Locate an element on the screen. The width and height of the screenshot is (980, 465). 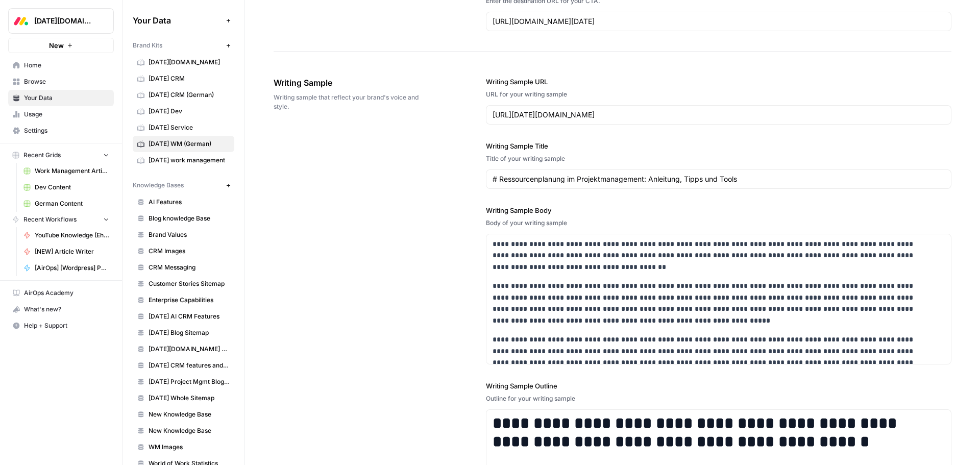
a: Browse is located at coordinates (61, 82).